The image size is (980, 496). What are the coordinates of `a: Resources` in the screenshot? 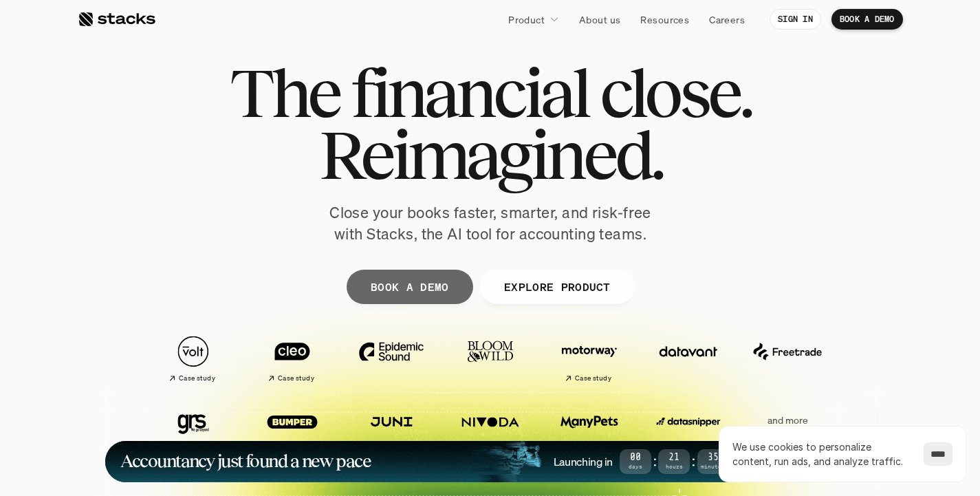 It's located at (664, 20).